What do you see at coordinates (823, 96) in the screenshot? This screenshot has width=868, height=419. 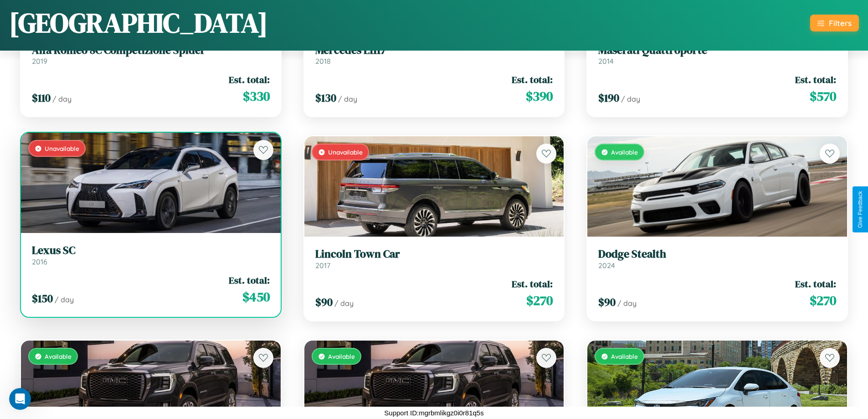 I see `span: $ 570` at bounding box center [823, 96].